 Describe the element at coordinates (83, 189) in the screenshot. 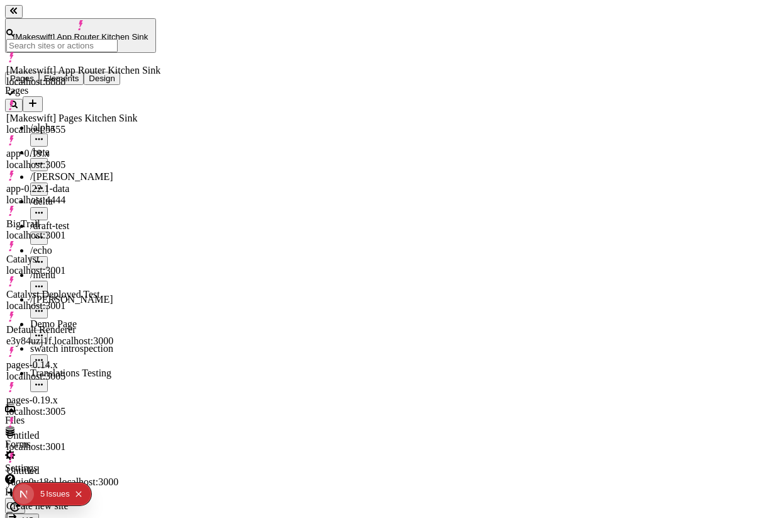

I see `div: app-0.22.1-data` at that location.